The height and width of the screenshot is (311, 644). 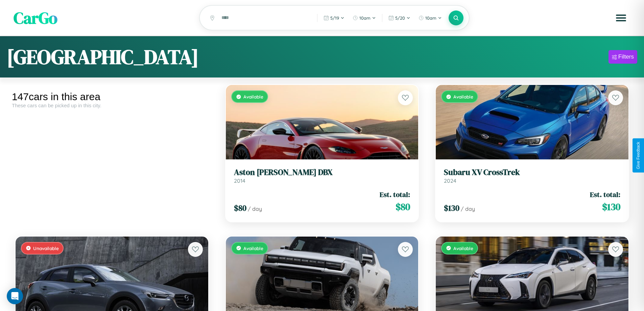 I want to click on h3: Subaru XV CrossTrek, so click(x=532, y=172).